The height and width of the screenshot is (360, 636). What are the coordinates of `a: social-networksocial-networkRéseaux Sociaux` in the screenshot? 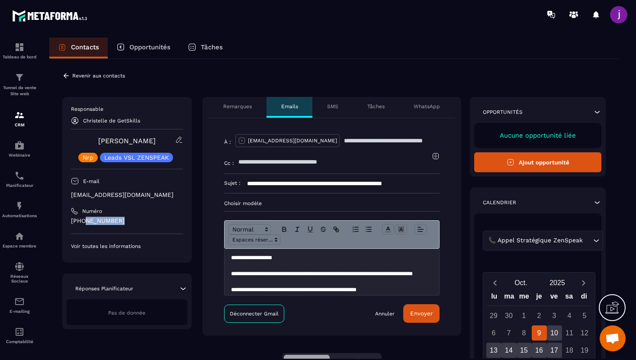 It's located at (19, 272).